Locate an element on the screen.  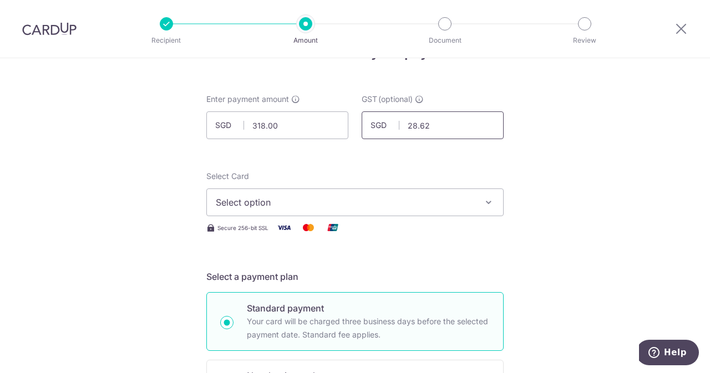
p: Review is located at coordinates (585, 40).